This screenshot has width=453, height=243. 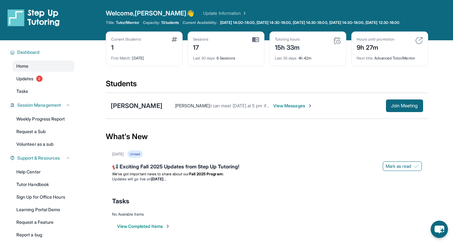 I want to click on button: Join Meeting, so click(x=404, y=106).